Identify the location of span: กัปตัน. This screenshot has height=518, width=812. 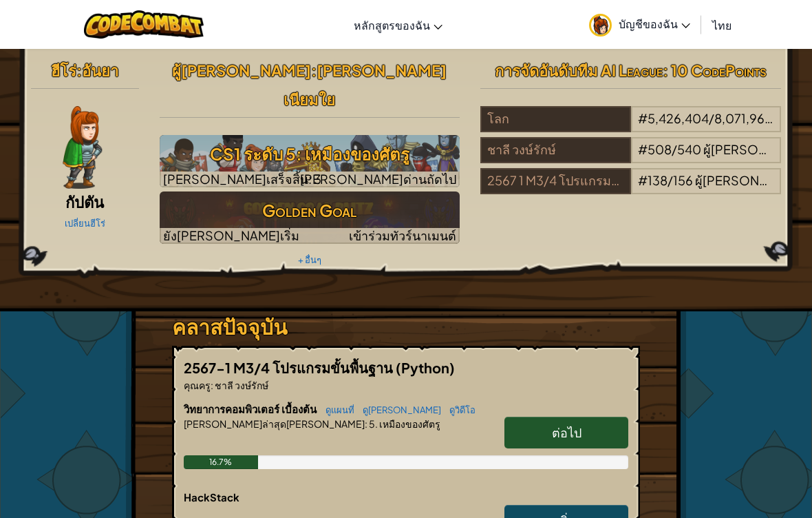
(84, 202).